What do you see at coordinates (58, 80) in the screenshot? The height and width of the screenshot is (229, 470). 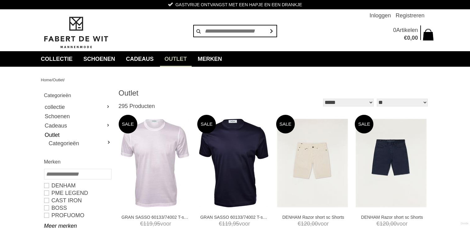 I see `span: Outlet` at bounding box center [58, 80].